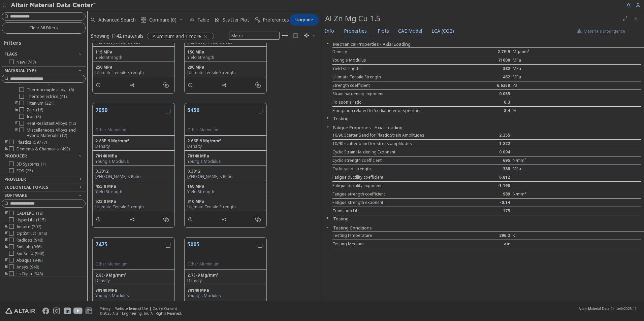 The width and height of the screenshot is (644, 321). Describe the element at coordinates (222, 251) in the screenshot. I see `button: 5005` at that location.